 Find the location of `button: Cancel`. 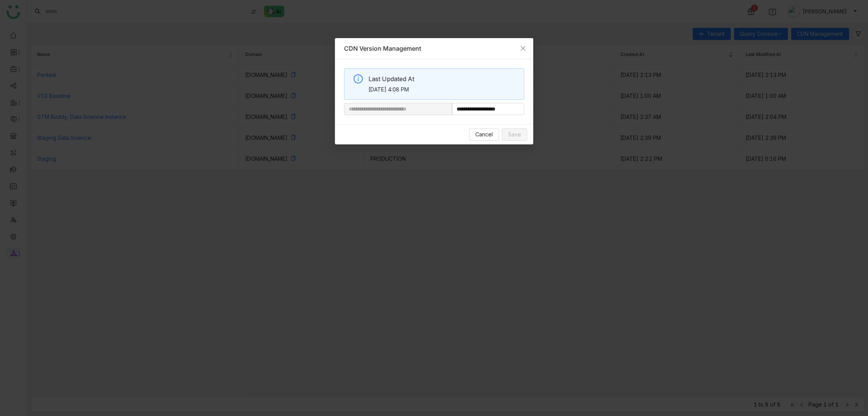

button: Cancel is located at coordinates (484, 134).